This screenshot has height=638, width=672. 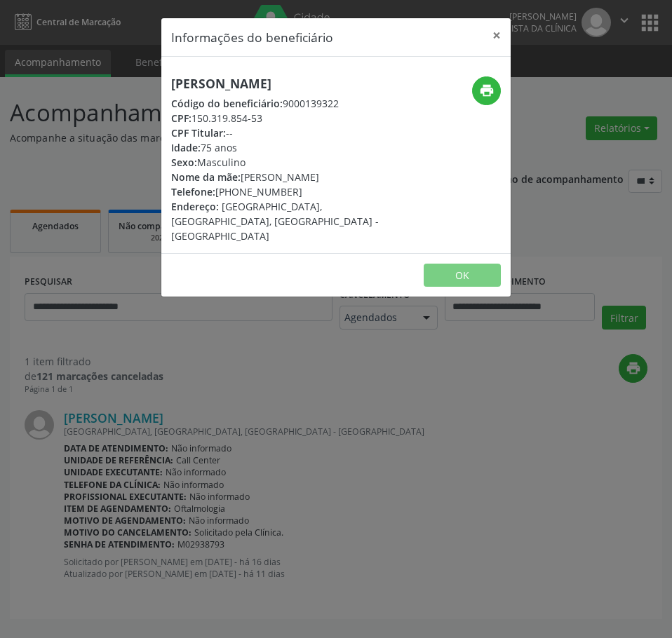 I want to click on button: OK, so click(x=462, y=275).